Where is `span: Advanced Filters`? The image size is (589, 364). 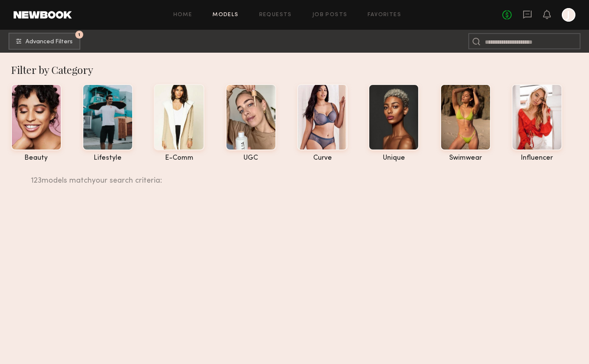
span: Advanced Filters is located at coordinates (49, 42).